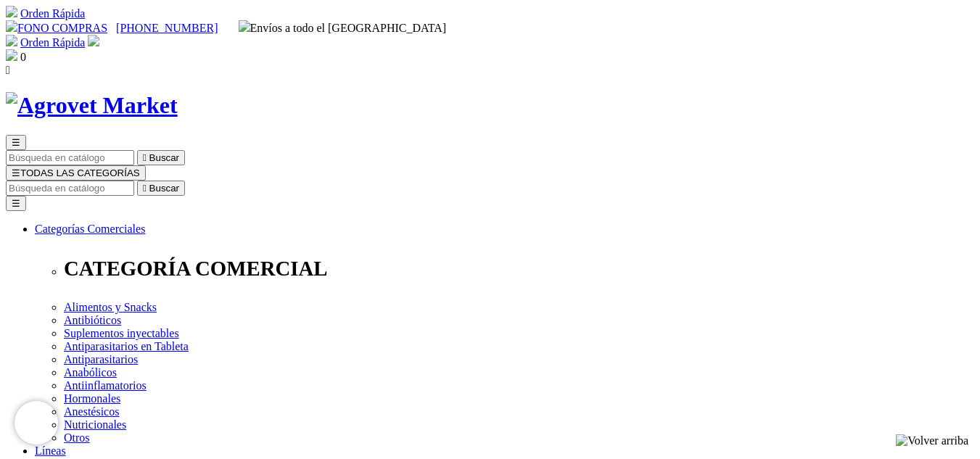 Image resolution: width=980 pixels, height=459 pixels. What do you see at coordinates (92, 411) in the screenshot?
I see `a: Anestésicos` at bounding box center [92, 411].